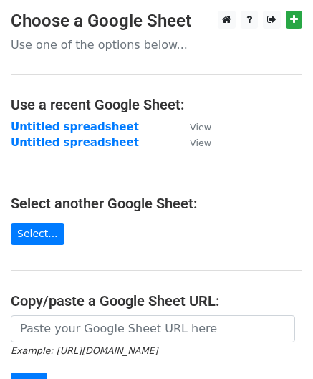  I want to click on input: Paste your Google Sheet URL here, so click(153, 329).